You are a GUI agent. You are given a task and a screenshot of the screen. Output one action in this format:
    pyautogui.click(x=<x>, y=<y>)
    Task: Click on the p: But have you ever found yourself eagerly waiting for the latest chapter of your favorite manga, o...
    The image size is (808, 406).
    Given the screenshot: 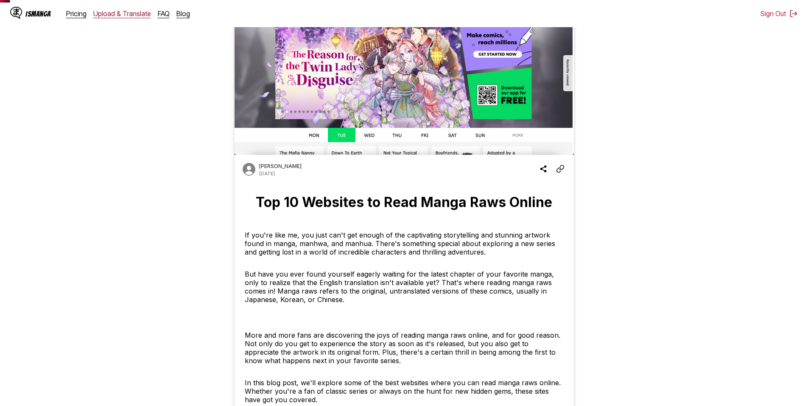 What is the action you would take?
    pyautogui.click(x=404, y=287)
    